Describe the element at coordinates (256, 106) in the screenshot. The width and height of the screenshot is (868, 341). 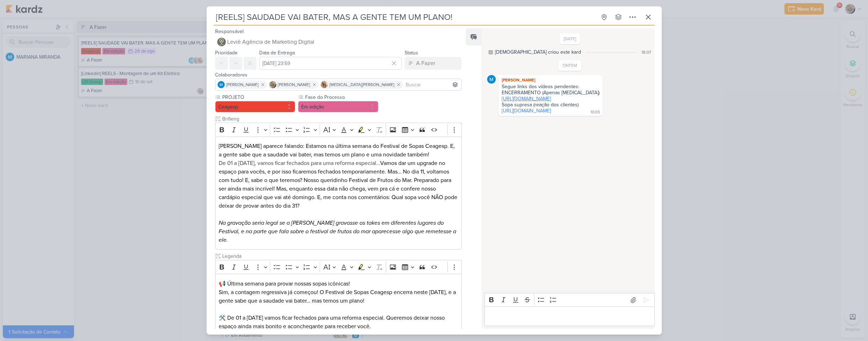
I see `button: Ceagesp` at that location.